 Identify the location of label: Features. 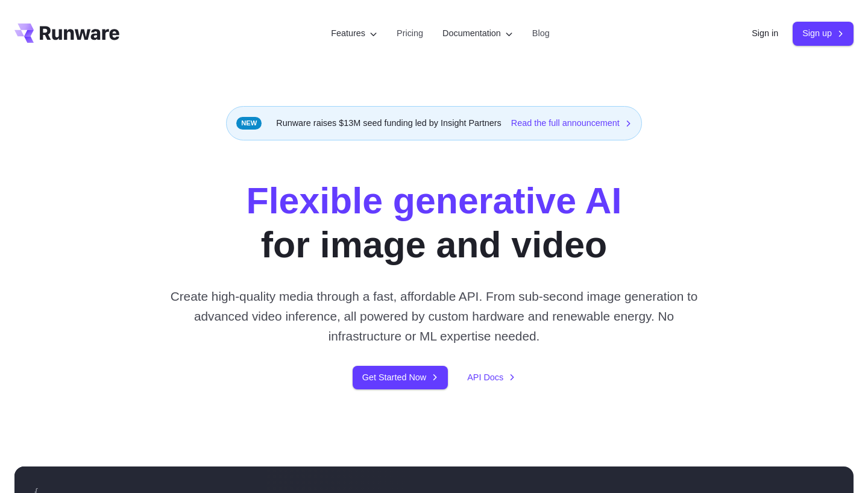
(354, 34).